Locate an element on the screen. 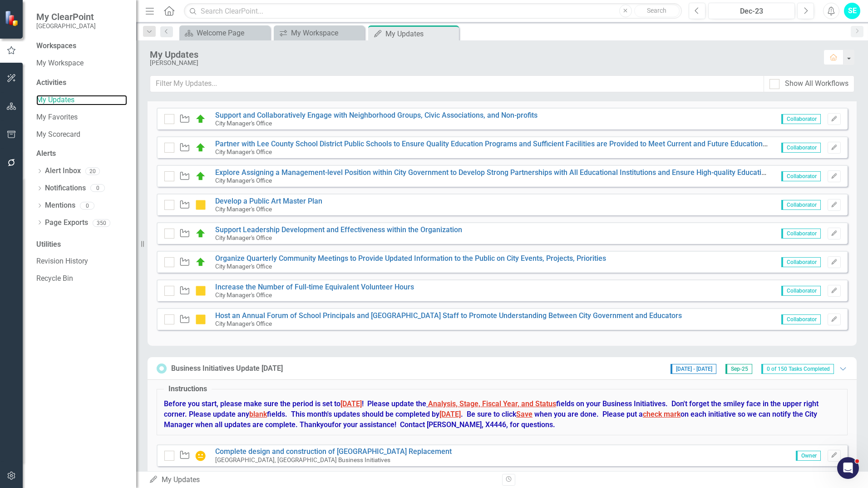  a: Support and Collaboratively Engage with Neighborhood Groups, Civic Associations, and Non-profits is located at coordinates (376, 115).